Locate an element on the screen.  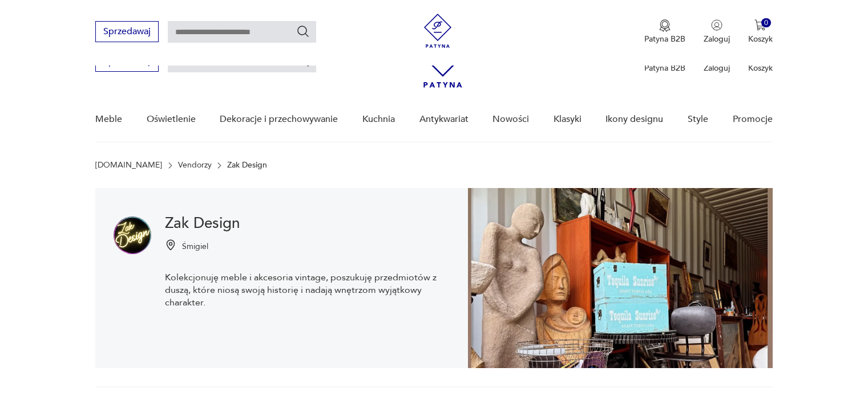
button: 0Koszyk is located at coordinates (760, 32).